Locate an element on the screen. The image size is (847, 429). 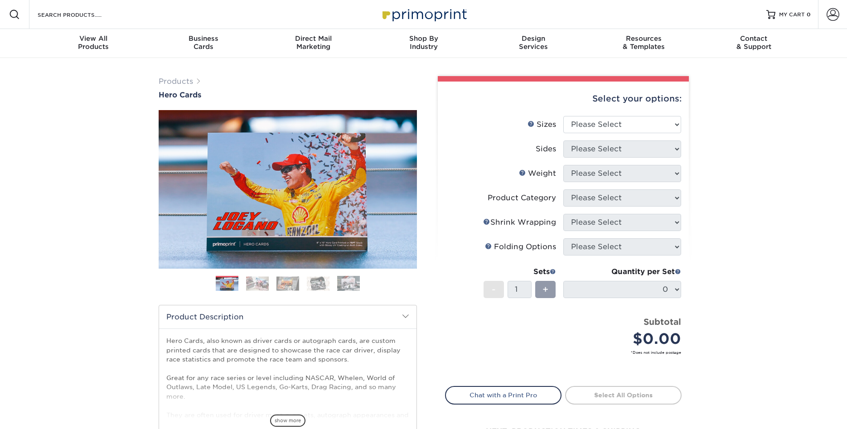
a: View AllProducts is located at coordinates (93, 44).